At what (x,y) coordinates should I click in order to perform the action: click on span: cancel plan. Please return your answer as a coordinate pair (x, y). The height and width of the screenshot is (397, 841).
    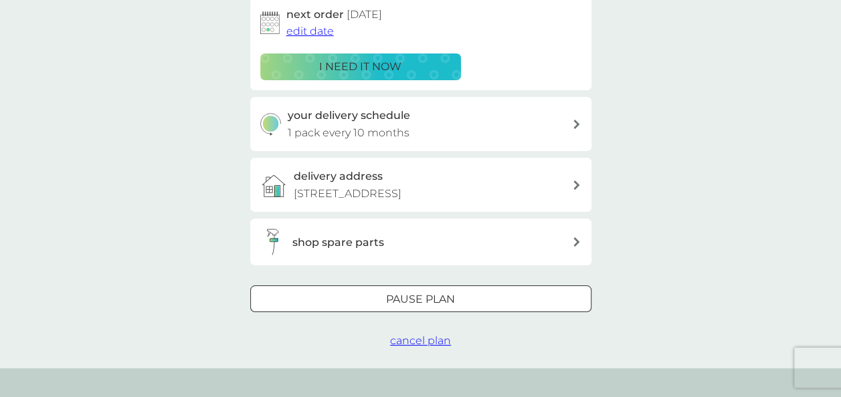
    Looking at the image, I should click on (420, 341).